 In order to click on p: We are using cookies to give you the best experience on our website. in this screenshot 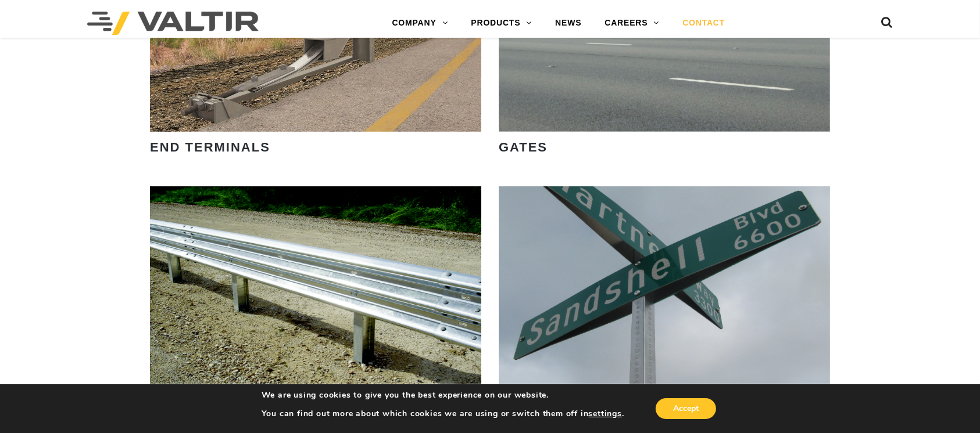, I will do `click(443, 396)`.